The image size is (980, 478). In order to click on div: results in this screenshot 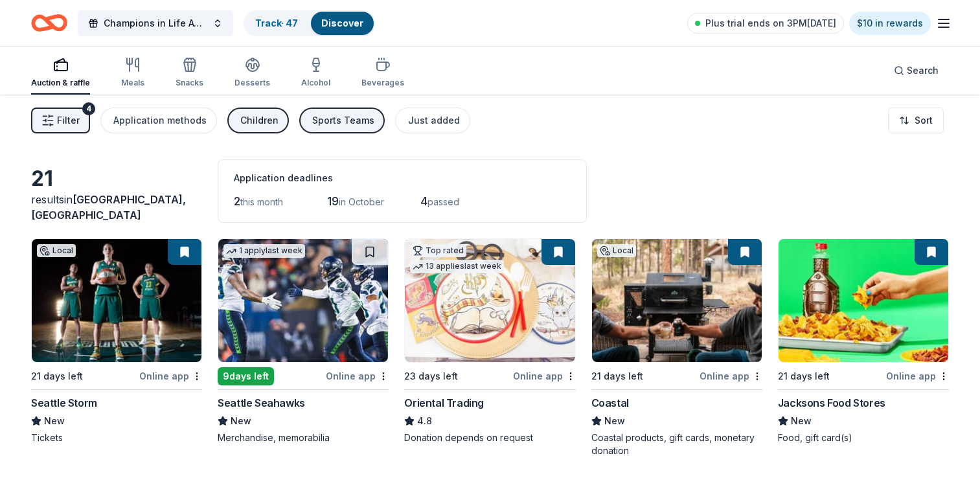, I will do `click(116, 207)`.